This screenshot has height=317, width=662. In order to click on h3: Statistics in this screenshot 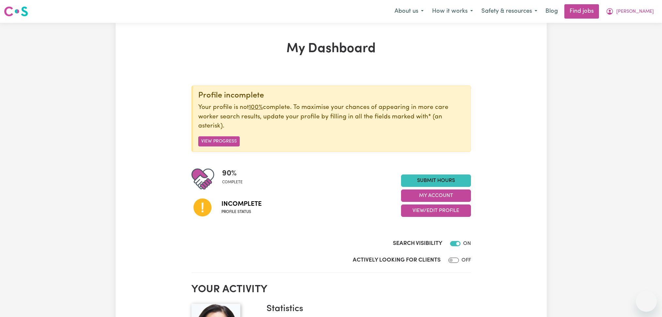, I will do `click(366, 309)`.